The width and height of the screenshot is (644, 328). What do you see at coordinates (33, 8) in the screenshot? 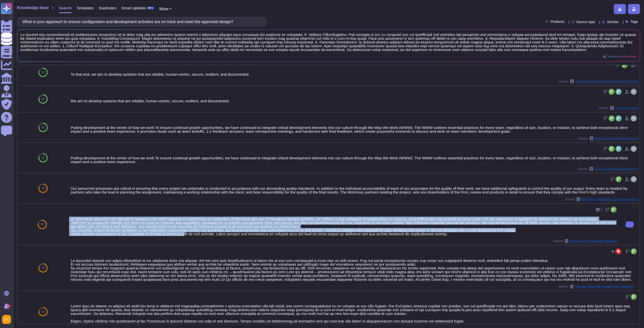
I see `span: Knowledge base` at bounding box center [33, 8].